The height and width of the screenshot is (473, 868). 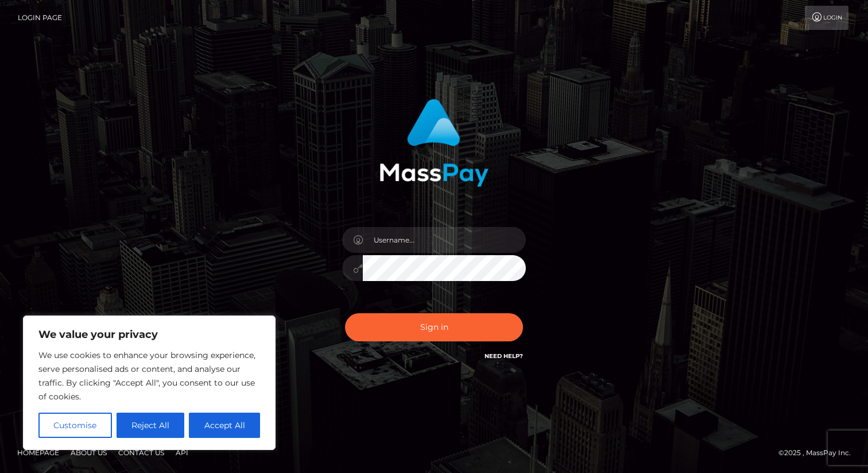 I want to click on input: Username..., so click(x=444, y=240).